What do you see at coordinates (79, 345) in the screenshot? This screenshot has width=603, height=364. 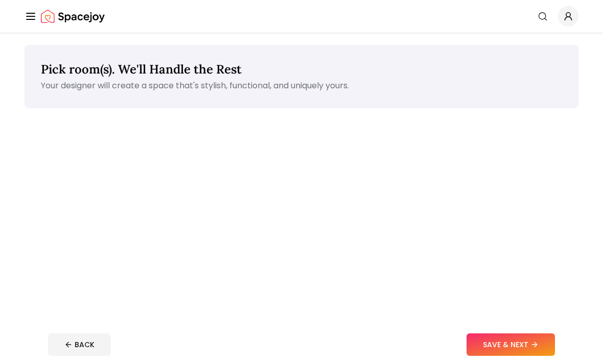 I see `button: BACK` at bounding box center [79, 345].